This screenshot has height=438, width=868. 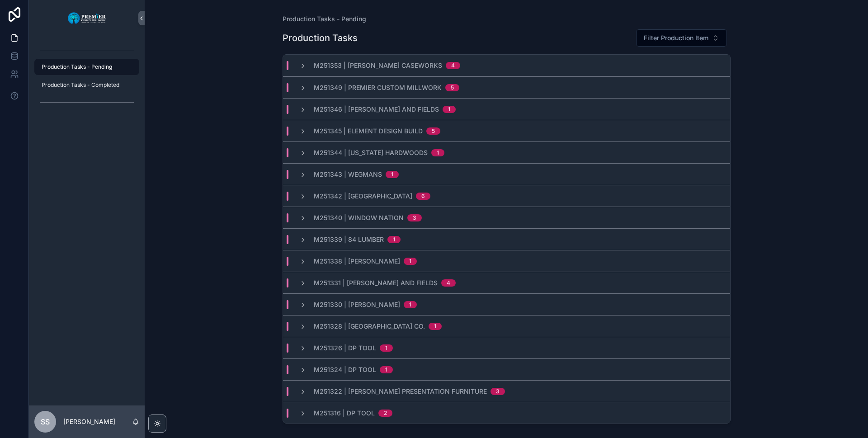 I want to click on span: Filter Production Item, so click(x=676, y=38).